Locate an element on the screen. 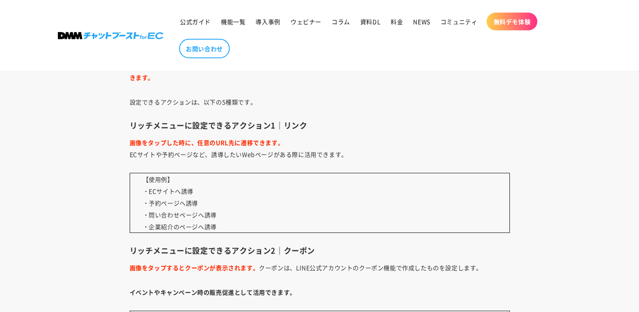  p: クーポンは、LINE公式アカウントのクーポン機能で作成したものを設定します。 is located at coordinates (320, 268).